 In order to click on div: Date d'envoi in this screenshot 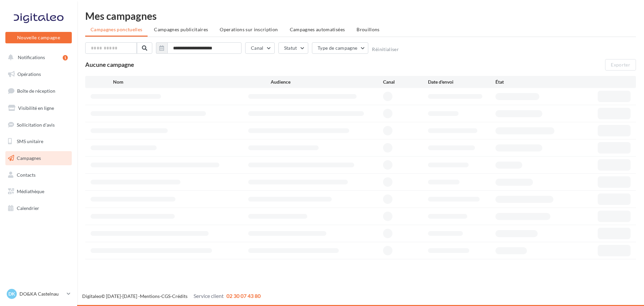, I will do `click(461, 82)`.